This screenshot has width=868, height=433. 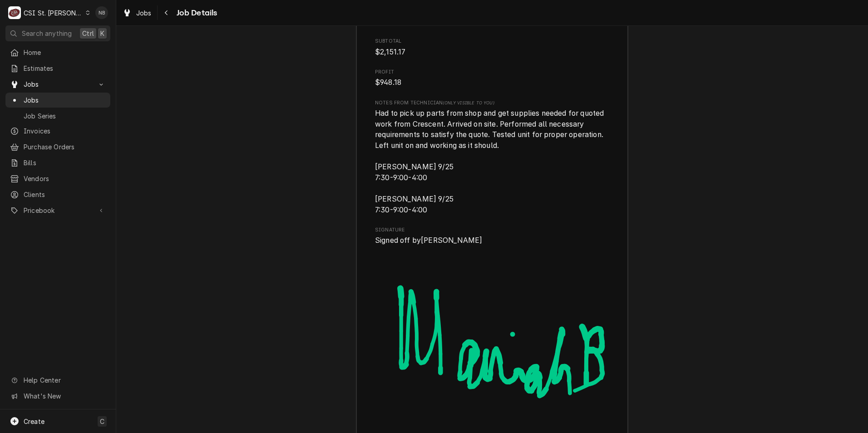 What do you see at coordinates (58, 396) in the screenshot?
I see `a: Go to What's New` at bounding box center [58, 396].